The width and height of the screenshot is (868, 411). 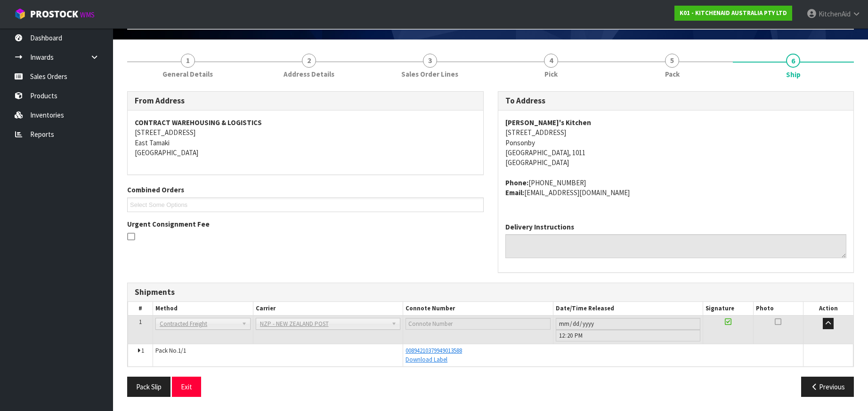 I want to click on span: ProStock, so click(x=54, y=14).